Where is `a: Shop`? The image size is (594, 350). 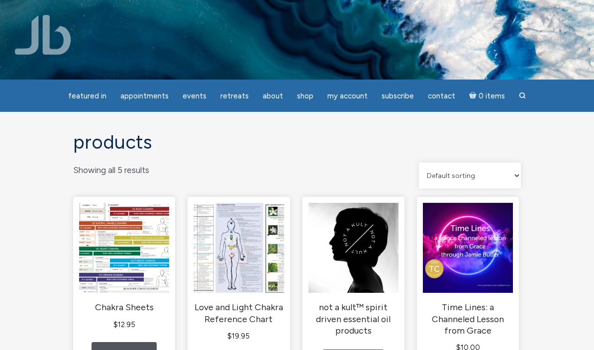
a: Shop is located at coordinates (305, 96).